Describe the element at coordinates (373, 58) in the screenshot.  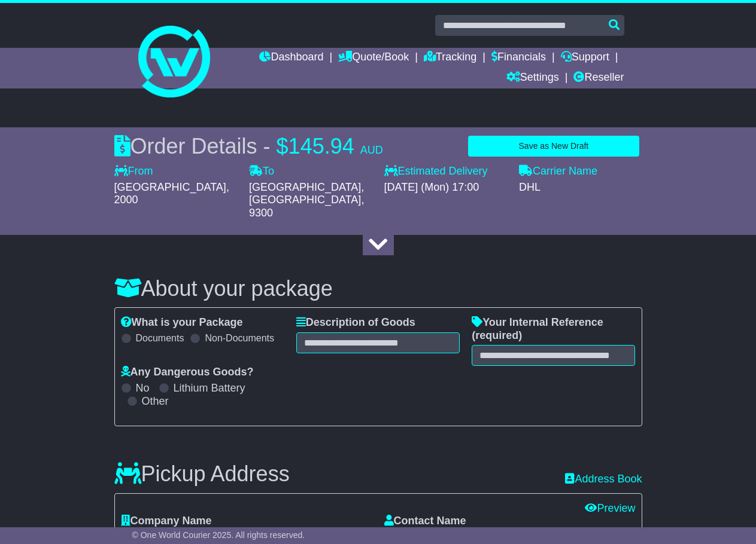
I see `a: Quote/Book` at that location.